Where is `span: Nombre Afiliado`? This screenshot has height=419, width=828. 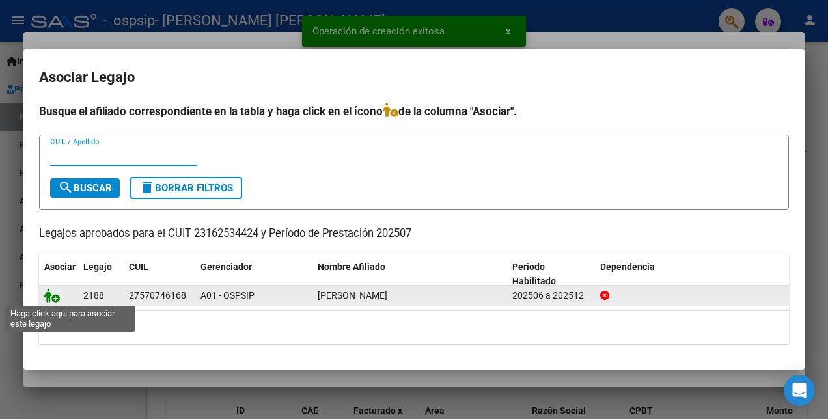 span: Nombre Afiliado is located at coordinates (351, 267).